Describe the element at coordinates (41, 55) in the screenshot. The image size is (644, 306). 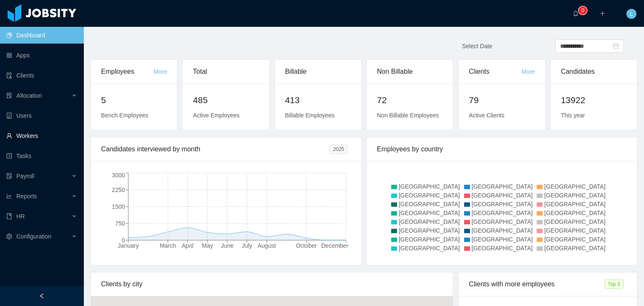
I see `a: icon: appstoreApps` at that location.